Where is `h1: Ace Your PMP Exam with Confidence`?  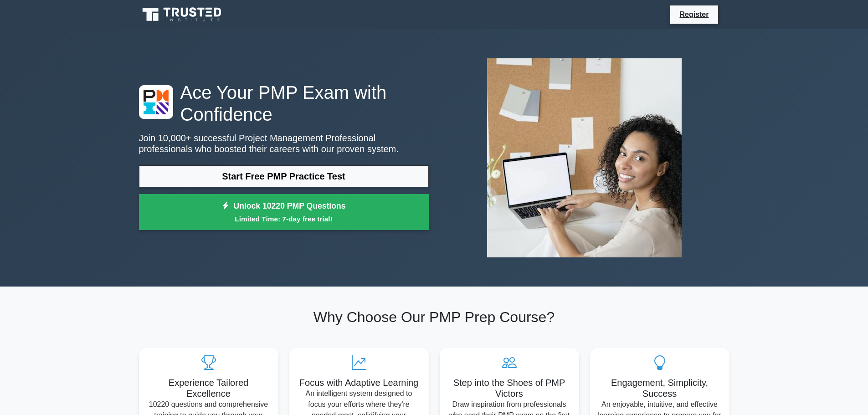
h1: Ace Your PMP Exam with Confidence is located at coordinates (283, 103).